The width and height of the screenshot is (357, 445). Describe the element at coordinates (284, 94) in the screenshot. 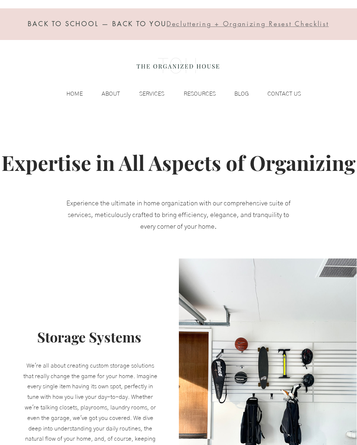

I see `p: CONTACT US` at that location.